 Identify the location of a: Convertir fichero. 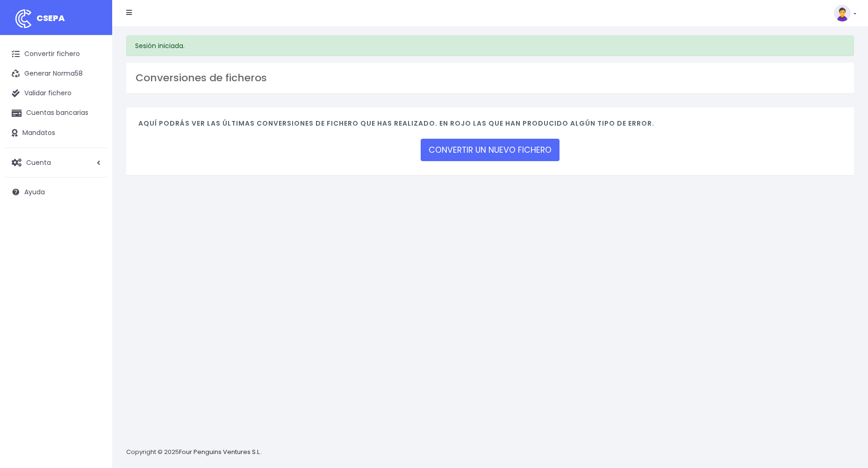
(56, 54).